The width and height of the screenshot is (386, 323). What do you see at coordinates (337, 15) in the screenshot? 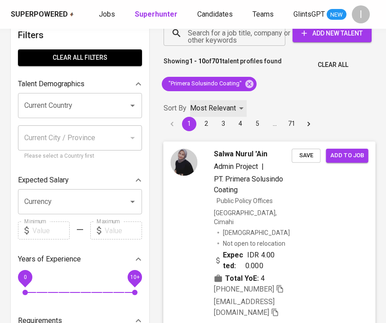
I see `span: NEW` at bounding box center [337, 15].